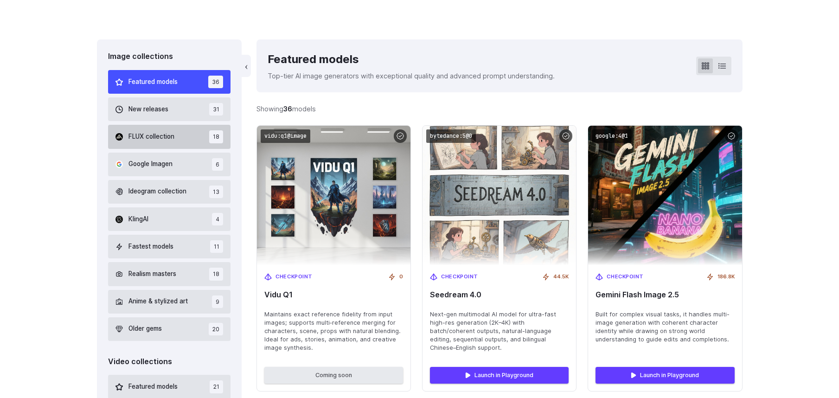 The height and width of the screenshot is (398, 839). What do you see at coordinates (499, 295) in the screenshot?
I see `span: Seedream 4.0` at bounding box center [499, 295].